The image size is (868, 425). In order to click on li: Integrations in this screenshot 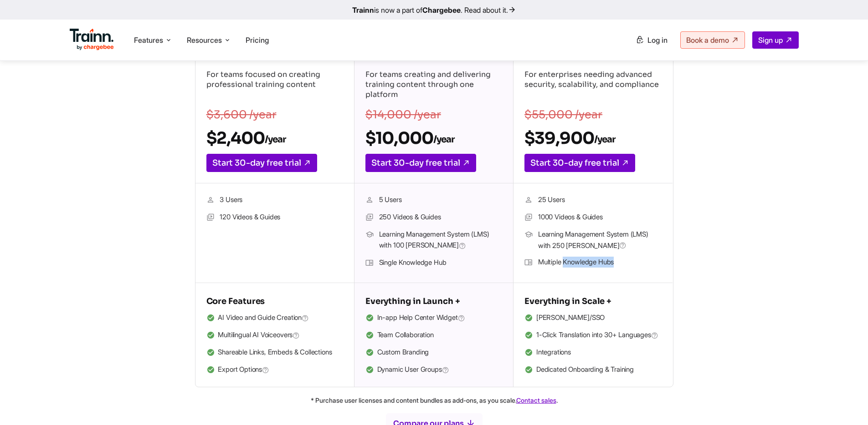, I will do `click(593, 353)`.